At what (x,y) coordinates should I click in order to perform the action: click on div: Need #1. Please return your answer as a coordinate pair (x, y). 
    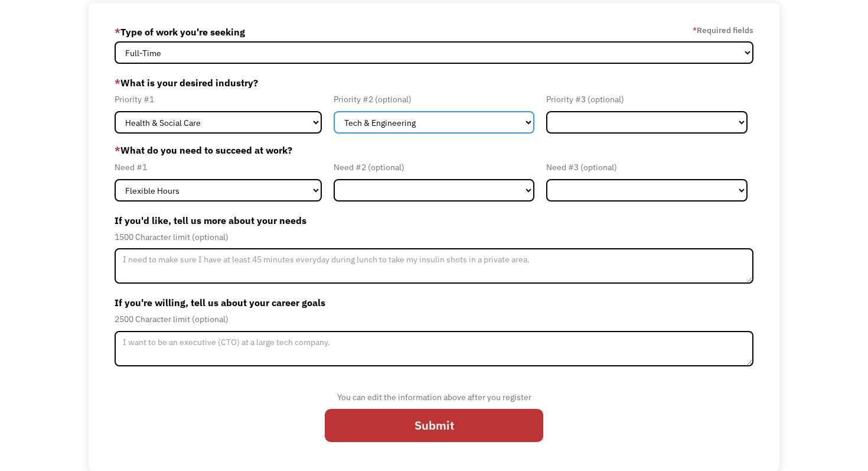
    Looking at the image, I should click on (218, 167).